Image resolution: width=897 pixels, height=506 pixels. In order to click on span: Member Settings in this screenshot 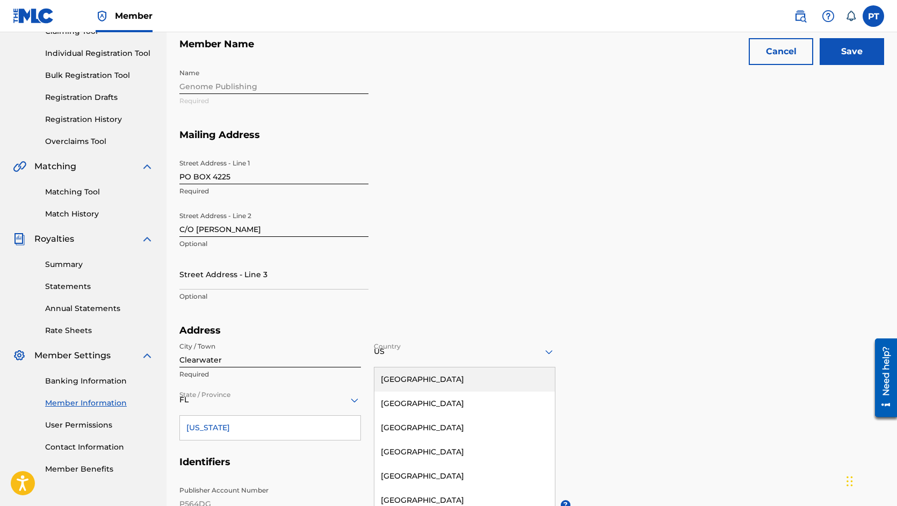, I will do `click(72, 355)`.